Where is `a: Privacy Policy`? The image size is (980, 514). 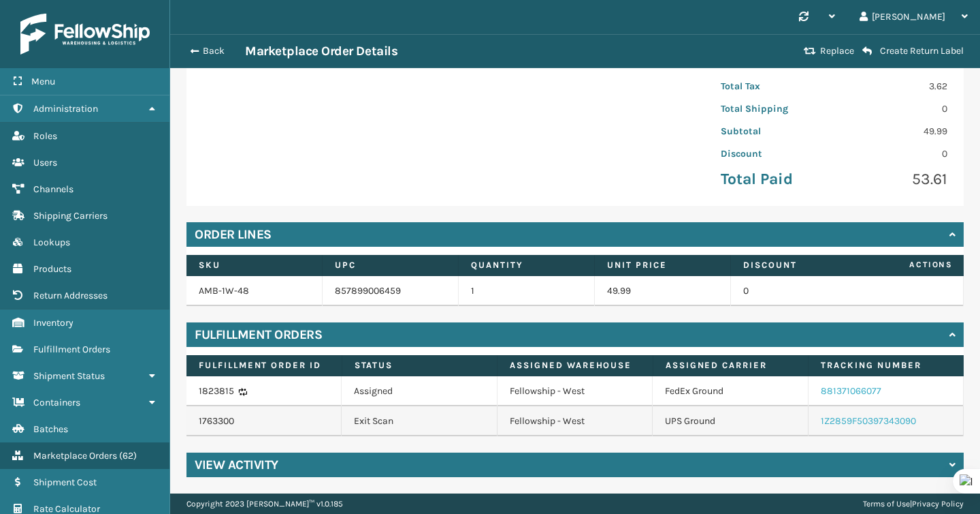
a: Privacy Policy is located at coordinates (939, 504).